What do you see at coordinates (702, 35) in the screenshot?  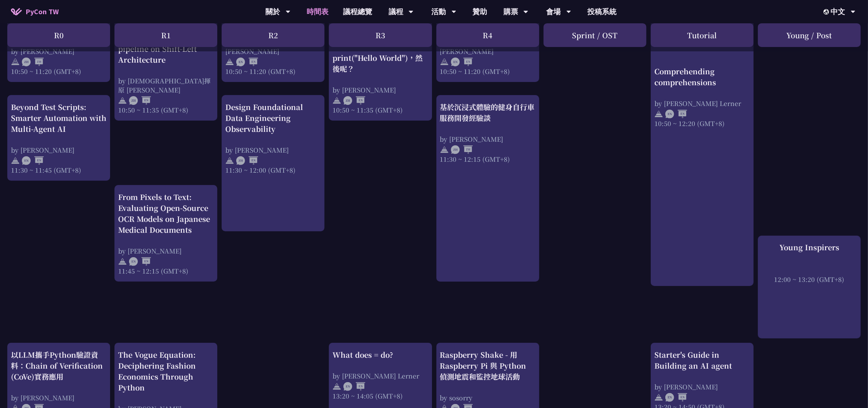 I see `div: Tutorial` at bounding box center [702, 35].